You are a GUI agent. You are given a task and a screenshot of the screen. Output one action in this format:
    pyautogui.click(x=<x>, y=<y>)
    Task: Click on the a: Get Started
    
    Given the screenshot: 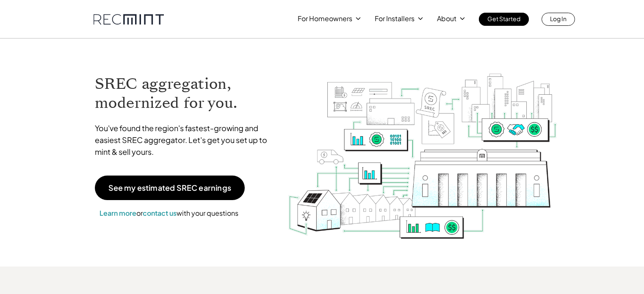 What is the action you would take?
    pyautogui.click(x=504, y=19)
    